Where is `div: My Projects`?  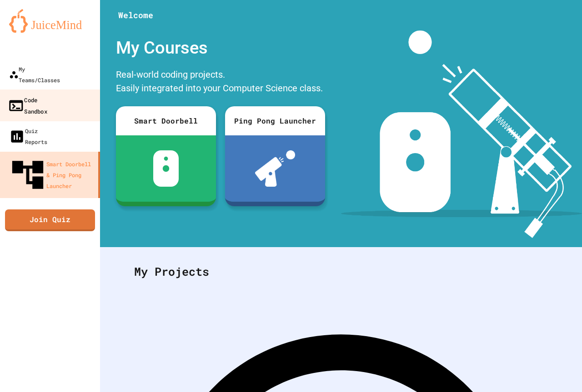 div: My Projects is located at coordinates (341, 272).